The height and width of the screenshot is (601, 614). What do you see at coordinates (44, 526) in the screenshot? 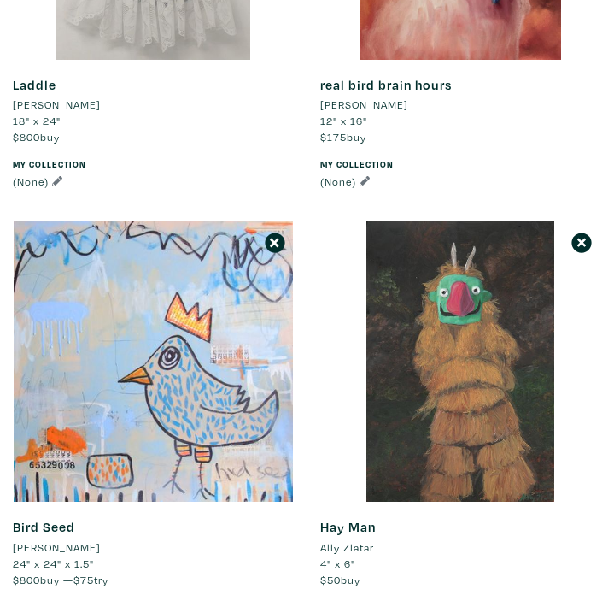
I see `a: Bird Seed` at bounding box center [44, 526].